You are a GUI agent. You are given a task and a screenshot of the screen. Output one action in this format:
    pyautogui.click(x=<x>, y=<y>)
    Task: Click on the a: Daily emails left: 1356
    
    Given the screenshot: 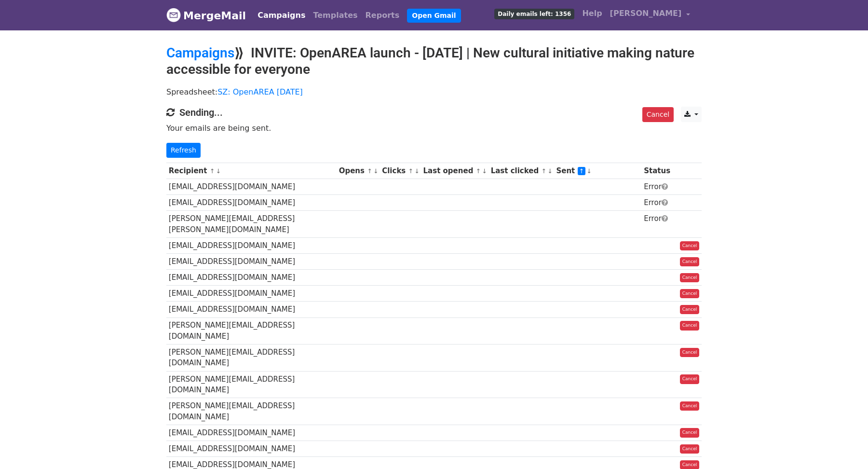 What is the action you would take?
    pyautogui.click(x=535, y=14)
    